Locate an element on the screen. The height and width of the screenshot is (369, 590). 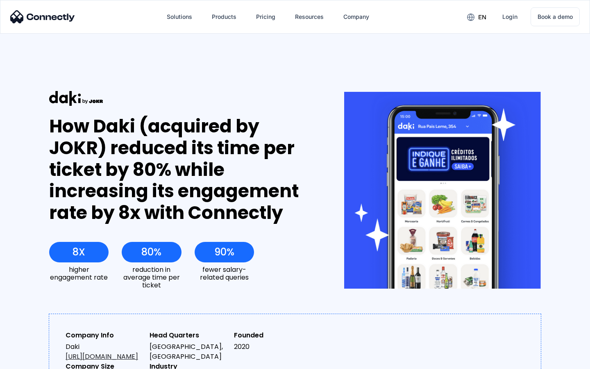
div: Login is located at coordinates (509, 17).